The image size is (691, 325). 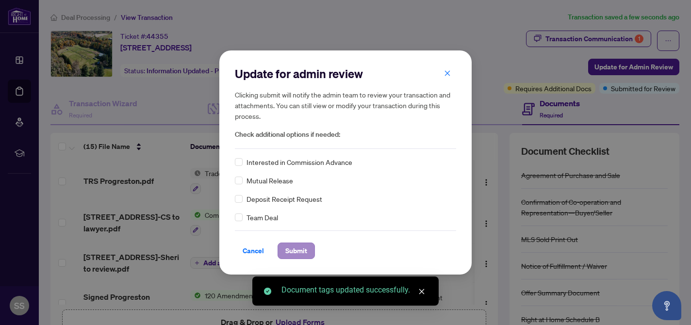 What do you see at coordinates (270, 181) in the screenshot?
I see `span: Mutual Release` at bounding box center [270, 181].